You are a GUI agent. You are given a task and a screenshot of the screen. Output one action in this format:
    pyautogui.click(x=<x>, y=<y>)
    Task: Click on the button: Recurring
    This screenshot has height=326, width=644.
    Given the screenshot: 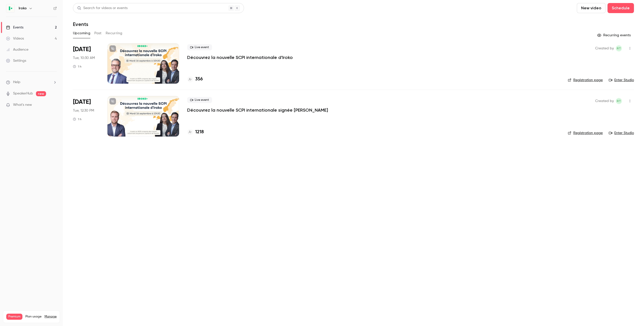 What is the action you would take?
    pyautogui.click(x=114, y=33)
    